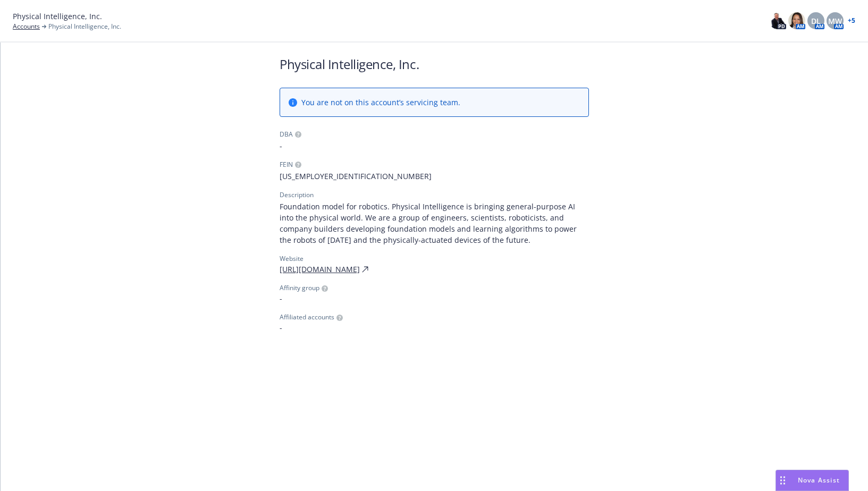 The height and width of the screenshot is (491, 868). I want to click on span: MW, so click(835, 20).